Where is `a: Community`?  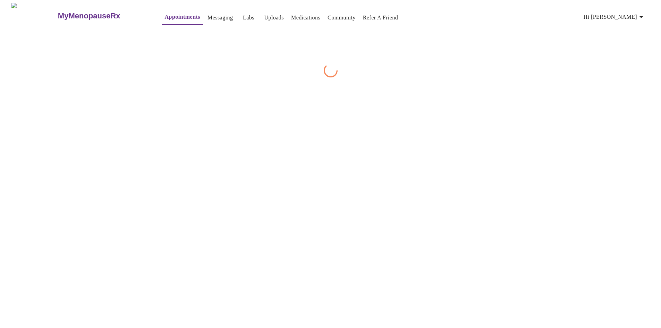
a: Community is located at coordinates (341, 18).